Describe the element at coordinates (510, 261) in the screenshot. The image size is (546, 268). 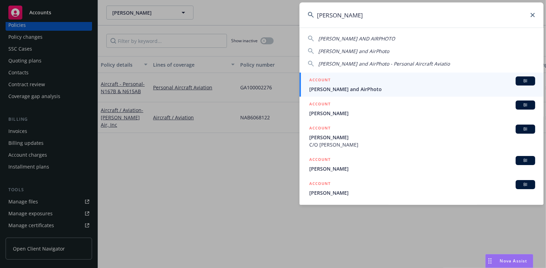
I see `button: Nova Assist` at that location.